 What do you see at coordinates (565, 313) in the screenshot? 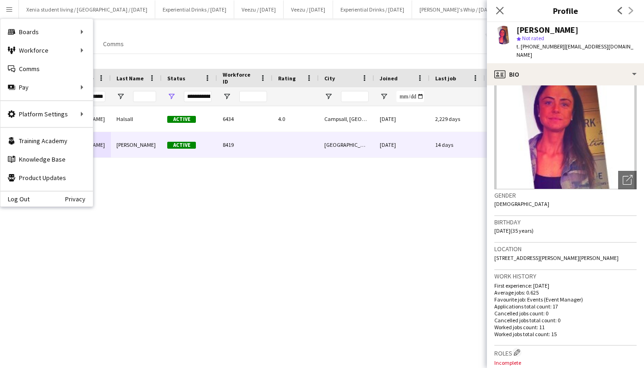
I see `p: Cancelled jobs count: 0` at bounding box center [565, 313].